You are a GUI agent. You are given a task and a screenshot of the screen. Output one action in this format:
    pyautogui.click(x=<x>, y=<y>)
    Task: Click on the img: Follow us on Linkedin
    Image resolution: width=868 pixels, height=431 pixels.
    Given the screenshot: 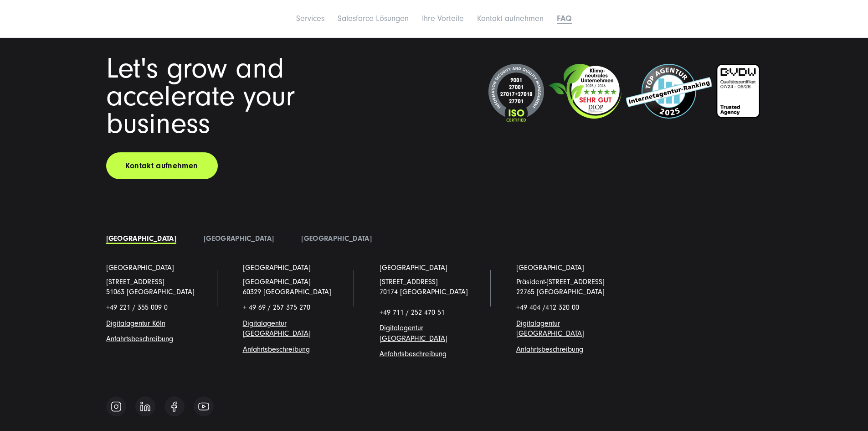 What is the action you would take?
    pyautogui.click(x=145, y=407)
    